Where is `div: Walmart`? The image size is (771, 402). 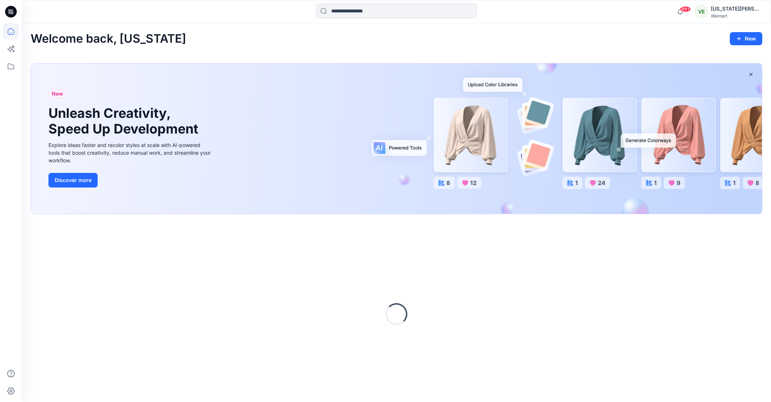 div: Walmart is located at coordinates (736, 16).